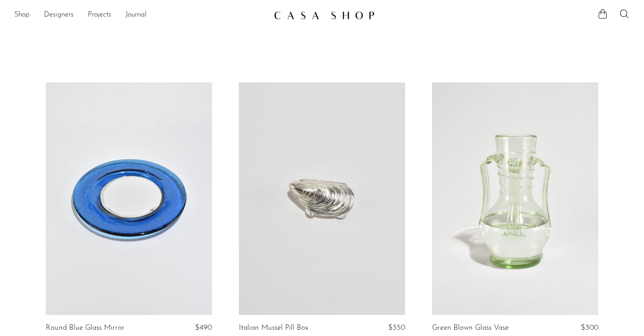 The height and width of the screenshot is (336, 644). What do you see at coordinates (140, 15) in the screenshot?
I see `nav: Desktop navigation` at bounding box center [140, 15].